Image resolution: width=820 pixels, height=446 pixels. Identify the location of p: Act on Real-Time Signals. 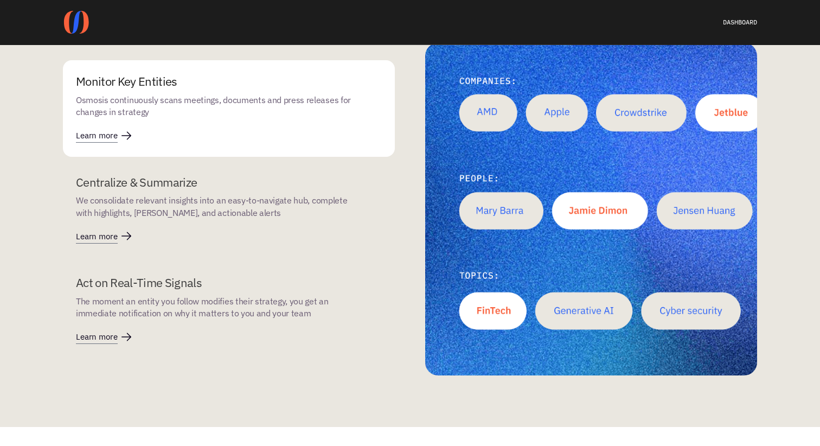
(214, 282).